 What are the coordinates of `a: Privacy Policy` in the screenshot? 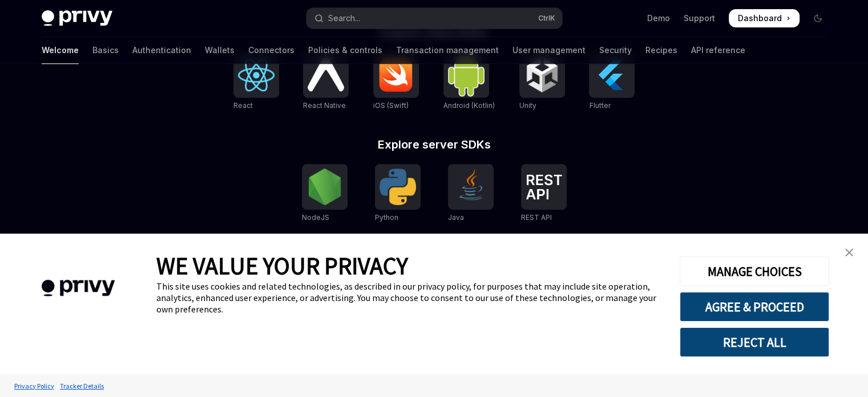 It's located at (34, 386).